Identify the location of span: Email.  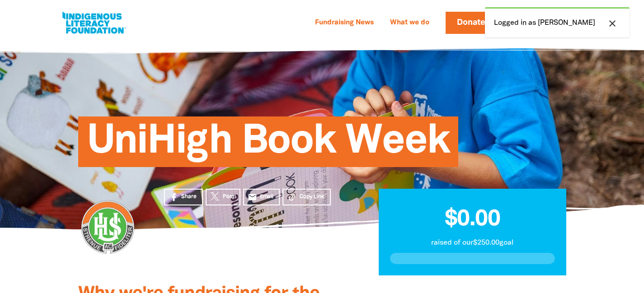
(266, 197).